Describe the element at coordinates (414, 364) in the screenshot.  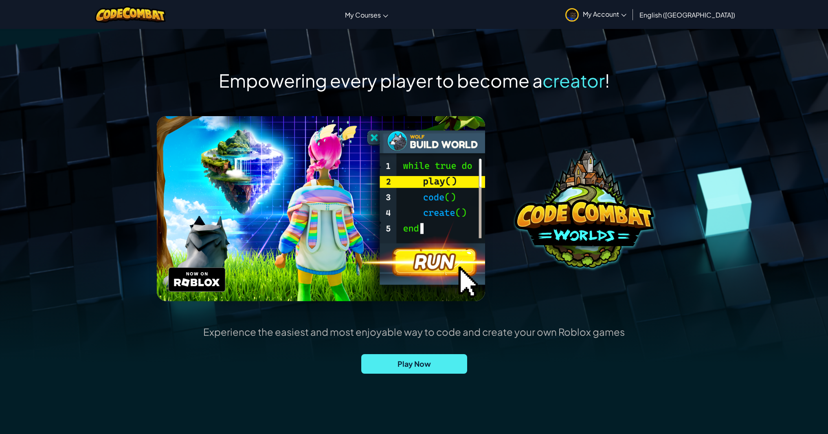
I see `span: Play Now` at that location.